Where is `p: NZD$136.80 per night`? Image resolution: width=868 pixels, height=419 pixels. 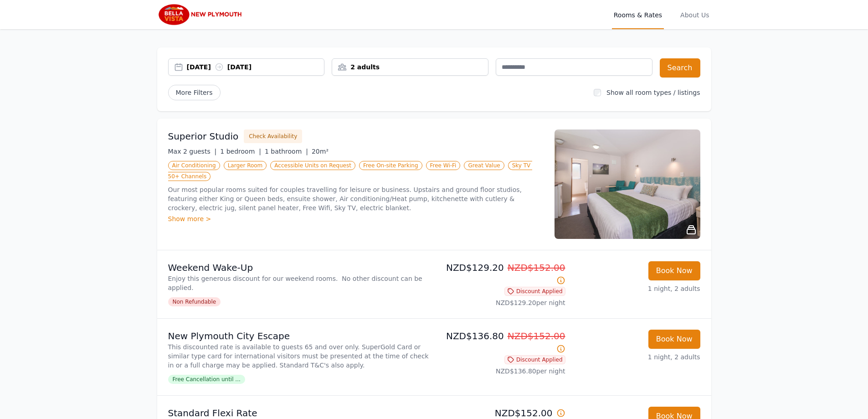
p: NZD$136.80 per night is located at coordinates (501, 371).